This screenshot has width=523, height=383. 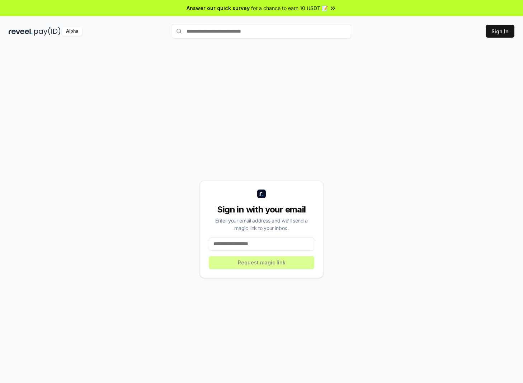 I want to click on div: Enter your email address and we’ll send a magic link to your inbox., so click(x=261, y=225).